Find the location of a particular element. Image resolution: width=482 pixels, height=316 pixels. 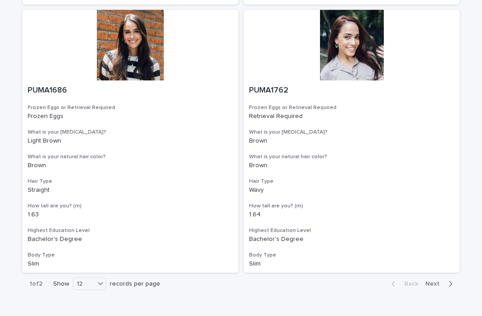

p: PUMA1686 is located at coordinates (130, 91).